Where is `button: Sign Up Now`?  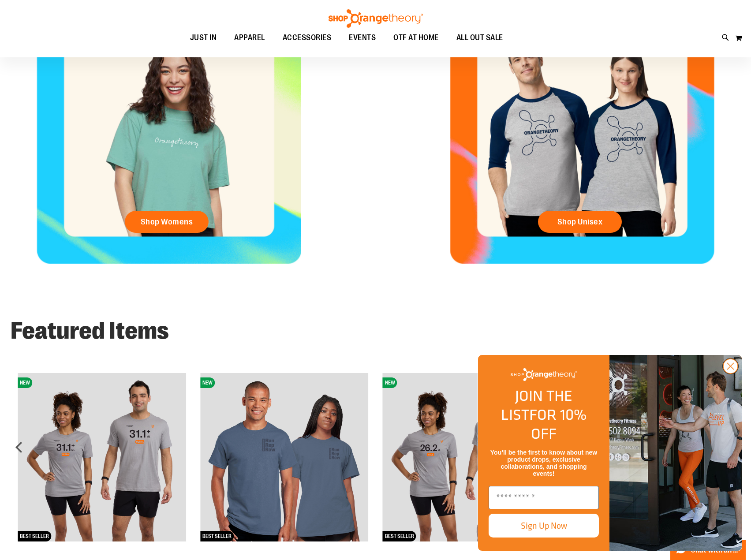
button: Sign Up Now is located at coordinates (544, 525).